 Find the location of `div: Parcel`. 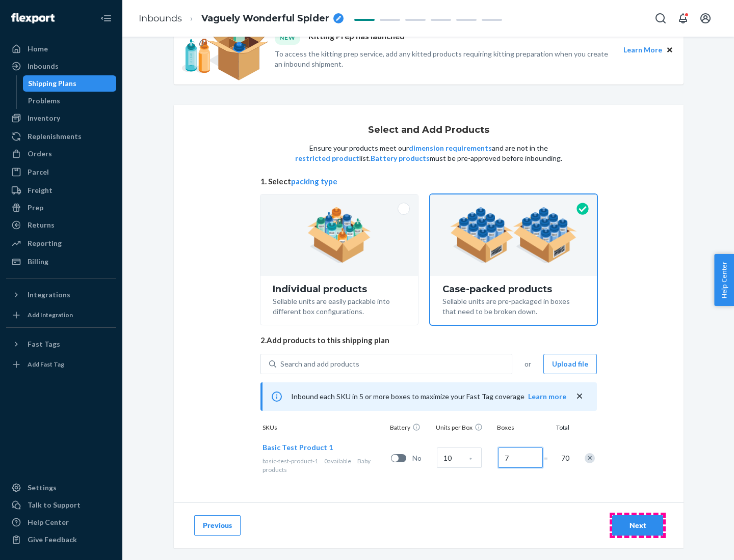

div: Parcel is located at coordinates (38, 172).